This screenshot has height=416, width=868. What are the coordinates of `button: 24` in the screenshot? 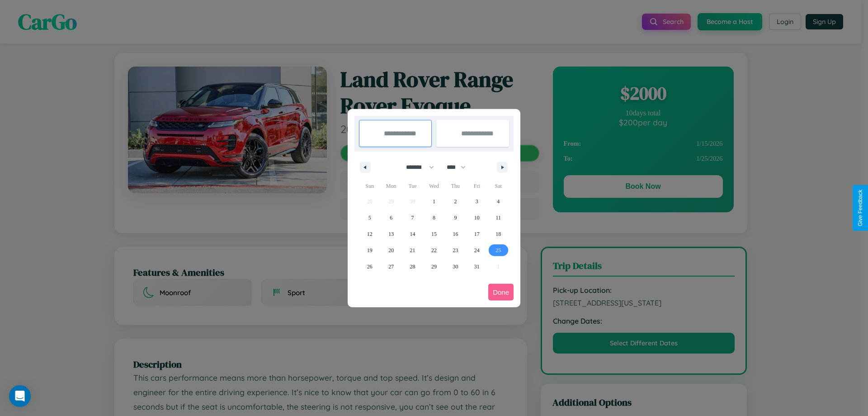 It's located at (477, 250).